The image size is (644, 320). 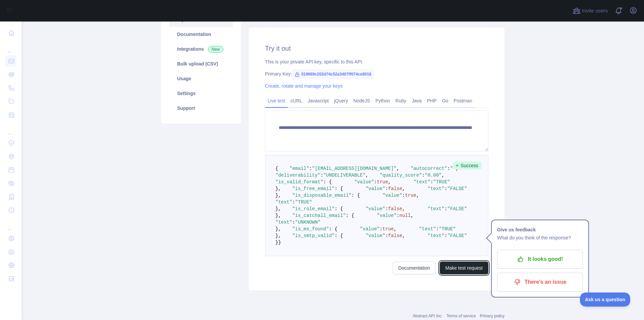 What do you see at coordinates (318, 100) in the screenshot?
I see `a: Javascript` at bounding box center [318, 100].